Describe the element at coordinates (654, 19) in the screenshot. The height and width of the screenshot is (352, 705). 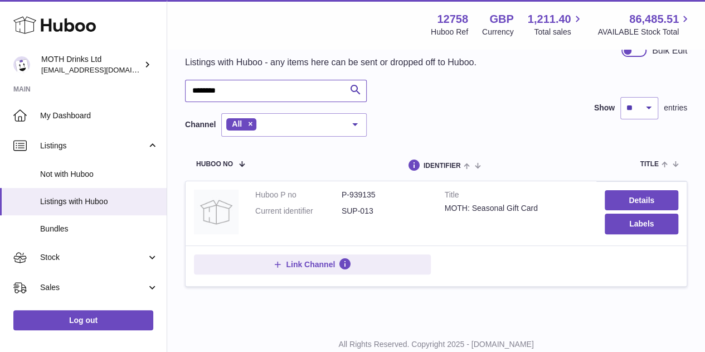
I see `span: 86,485.51` at that location.